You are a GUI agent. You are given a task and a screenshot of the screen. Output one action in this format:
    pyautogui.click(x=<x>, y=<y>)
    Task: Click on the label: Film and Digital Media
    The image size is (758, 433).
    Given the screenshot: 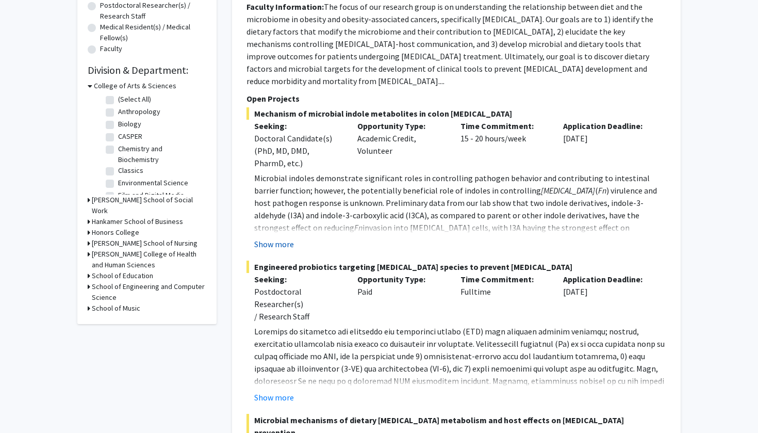 What is the action you would take?
    pyautogui.click(x=151, y=195)
    